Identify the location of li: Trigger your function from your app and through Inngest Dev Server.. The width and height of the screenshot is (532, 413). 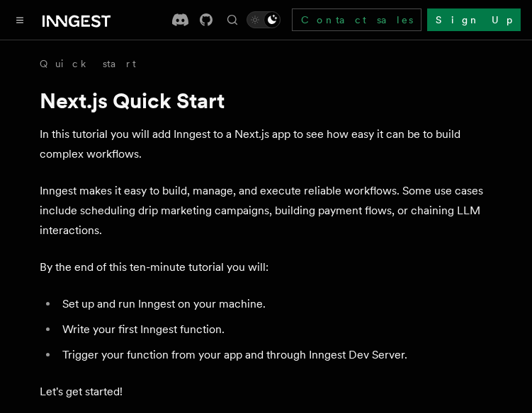
(276, 355).